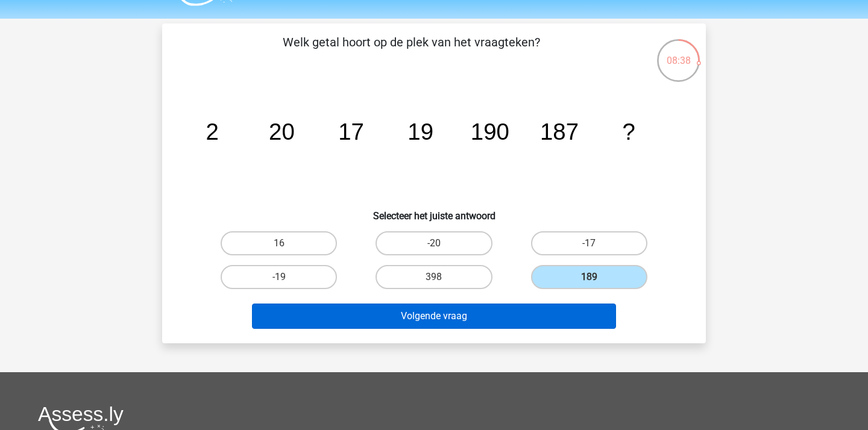 Image resolution: width=868 pixels, height=430 pixels. What do you see at coordinates (434, 277) in the screenshot?
I see `label: 398` at bounding box center [434, 277].